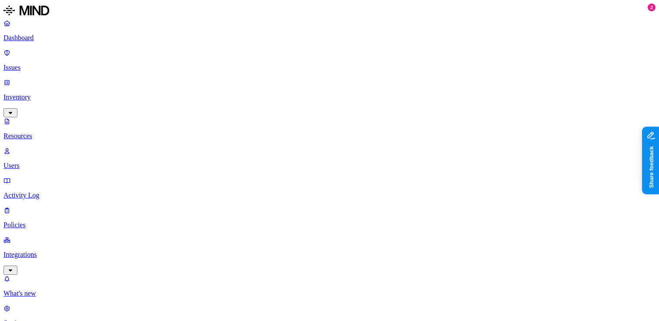 The height and width of the screenshot is (321, 659). I want to click on a: Inventory, so click(329, 97).